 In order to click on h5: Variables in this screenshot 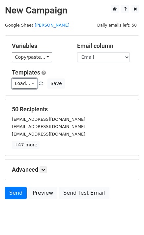, I will do `click(39, 46)`.